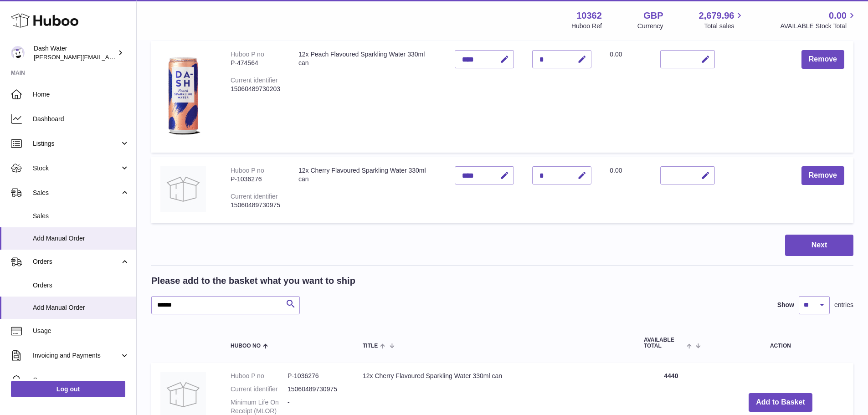  I want to click on span: Listings, so click(76, 143).